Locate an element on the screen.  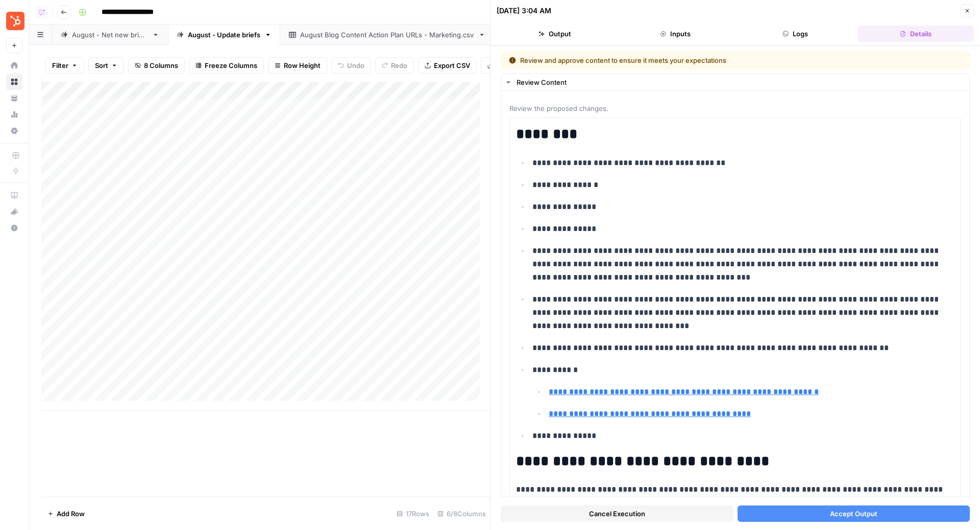
button: Filter is located at coordinates (65, 65).